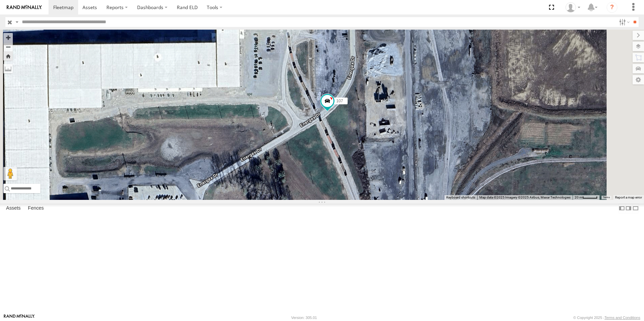  Describe the element at coordinates (8, 56) in the screenshot. I see `button: Zoom Home` at that location.